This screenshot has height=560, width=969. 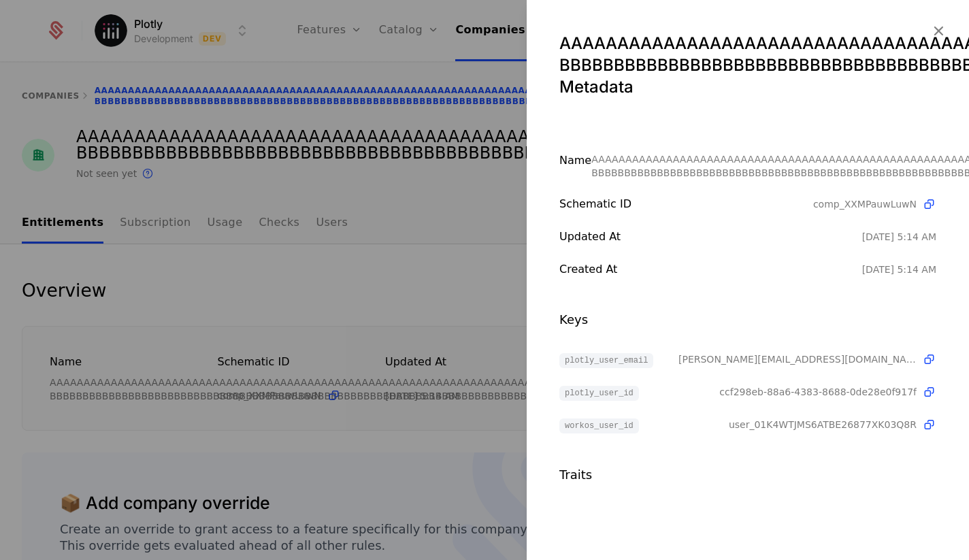 What do you see at coordinates (607, 360) in the screenshot?
I see `span: plotly_user_email` at bounding box center [607, 360].